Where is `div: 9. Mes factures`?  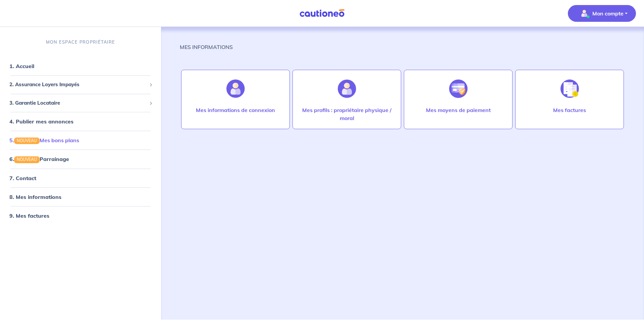
div: 9. Mes factures is located at coordinates (80, 215).